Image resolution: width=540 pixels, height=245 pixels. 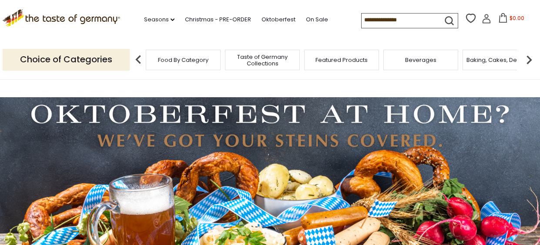 What do you see at coordinates (342, 60) in the screenshot?
I see `a: Featured Products` at bounding box center [342, 60].